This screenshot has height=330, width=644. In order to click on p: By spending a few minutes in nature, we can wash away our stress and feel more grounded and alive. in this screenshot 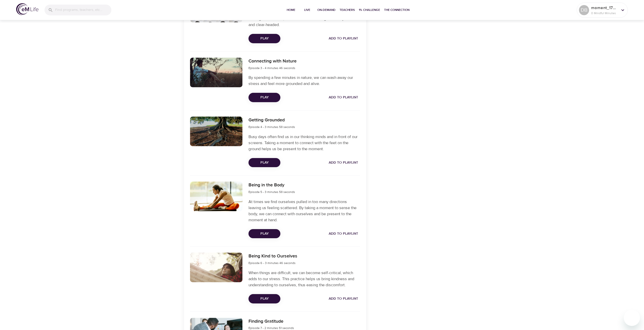, I will do `click(304, 81)`.